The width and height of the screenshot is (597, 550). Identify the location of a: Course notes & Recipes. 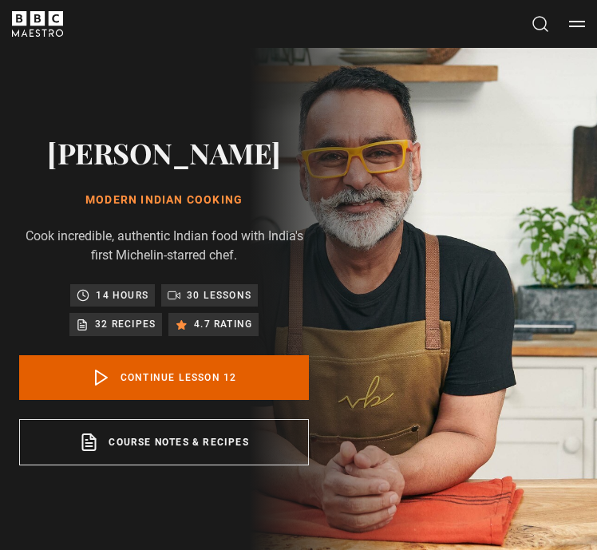
(163, 442).